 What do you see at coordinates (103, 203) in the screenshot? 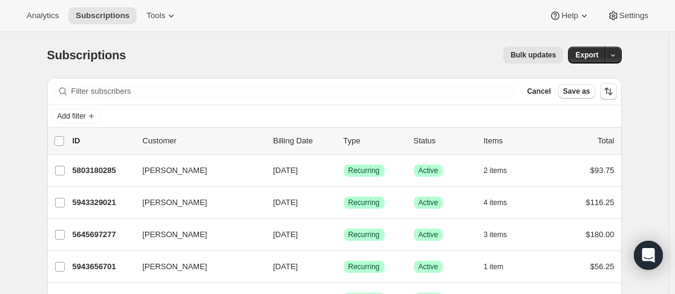
I see `p: 5943329021` at bounding box center [103, 203].